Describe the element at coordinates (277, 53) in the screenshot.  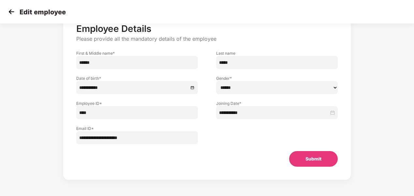
I see `label: Last name` at that location.